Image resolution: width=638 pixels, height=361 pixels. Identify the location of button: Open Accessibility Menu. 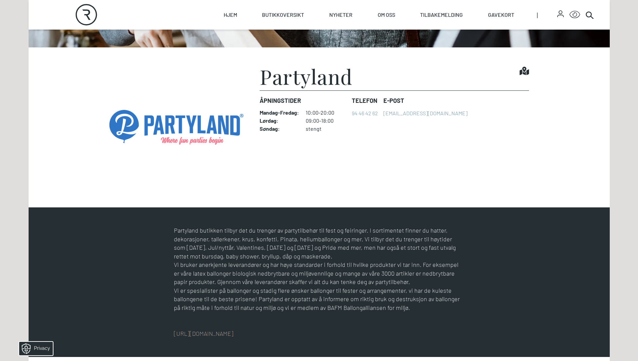
(575, 15).